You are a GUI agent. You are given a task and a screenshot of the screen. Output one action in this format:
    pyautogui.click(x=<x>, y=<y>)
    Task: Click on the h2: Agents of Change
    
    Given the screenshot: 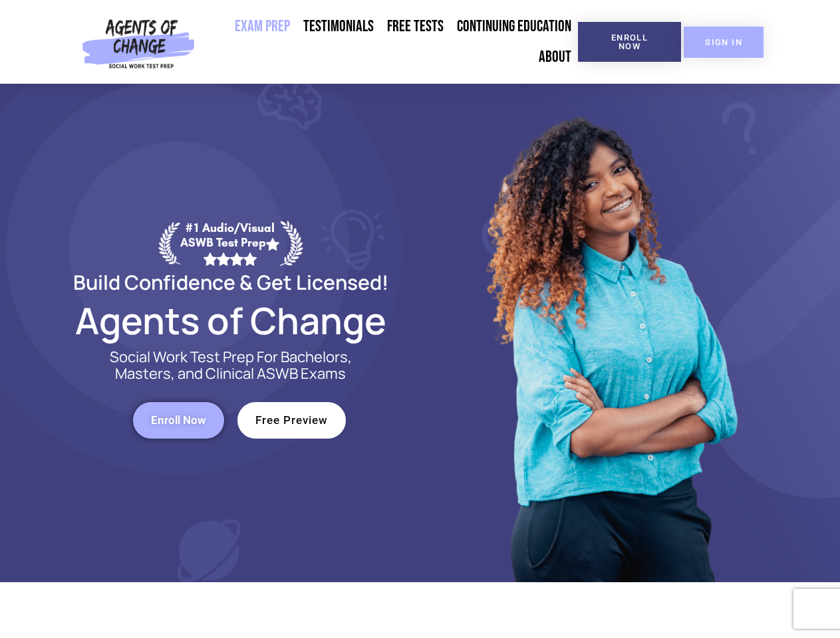 What is the action you would take?
    pyautogui.click(x=231, y=320)
    